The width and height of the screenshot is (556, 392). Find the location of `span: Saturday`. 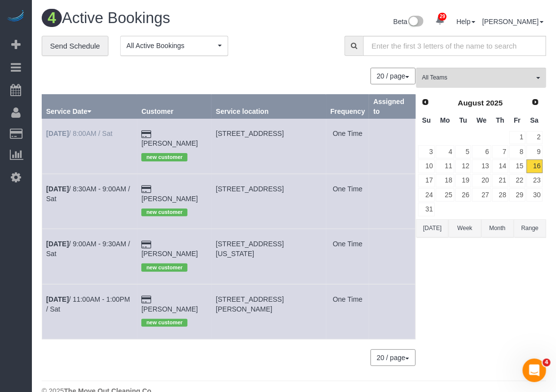

span: Saturday is located at coordinates (535, 120).